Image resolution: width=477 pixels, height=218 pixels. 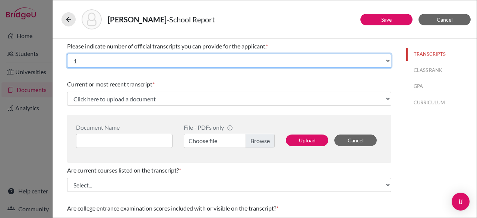 What do you see at coordinates (123, 170) in the screenshot?
I see `span: Are current courses listed on the transcript?` at bounding box center [123, 170].